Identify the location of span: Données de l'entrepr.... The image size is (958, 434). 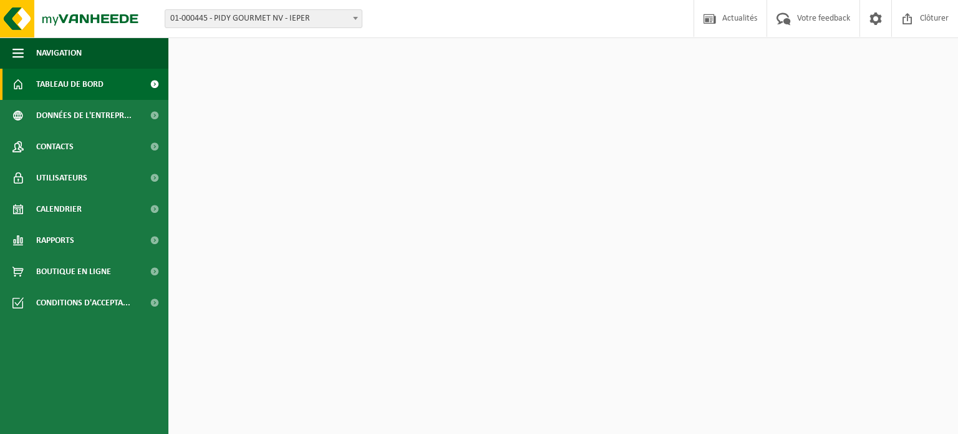
(84, 115).